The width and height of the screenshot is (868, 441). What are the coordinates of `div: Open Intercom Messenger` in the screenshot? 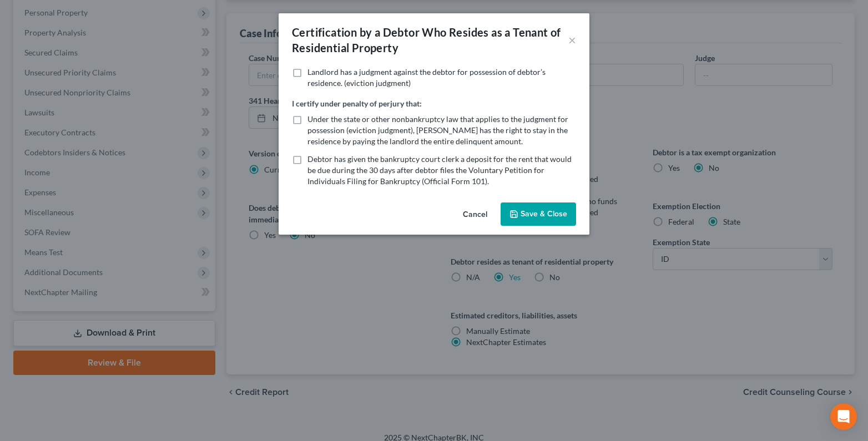 It's located at (843, 416).